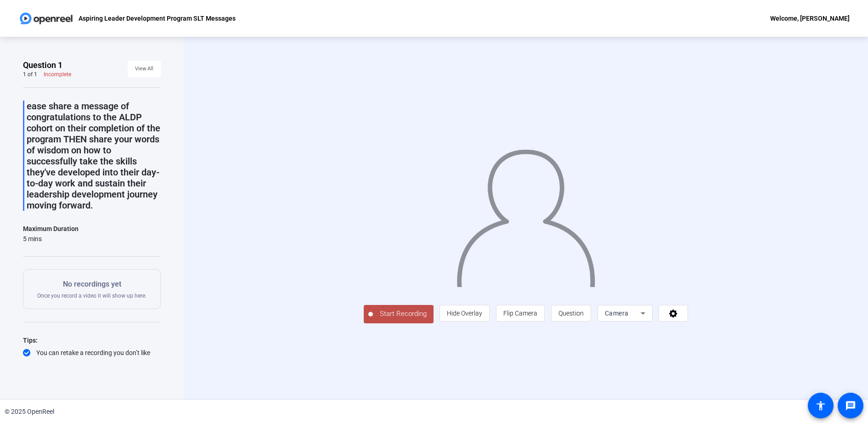  Describe the element at coordinates (92, 284) in the screenshot. I see `p: No recordings yet` at that location.